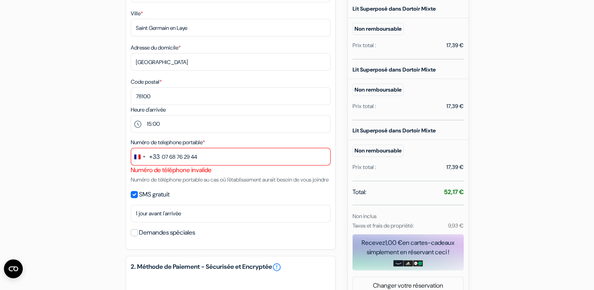 The width and height of the screenshot is (594, 290). I want to click on span: 1,00 €, so click(394, 242).